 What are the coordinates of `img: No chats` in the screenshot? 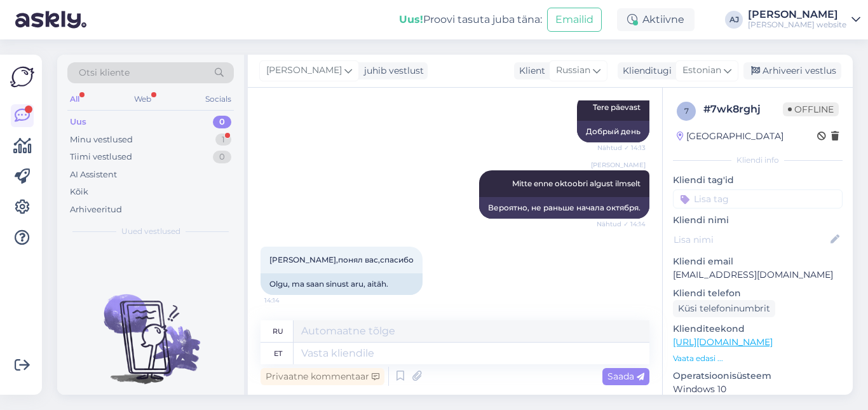 It's located at (151, 328).